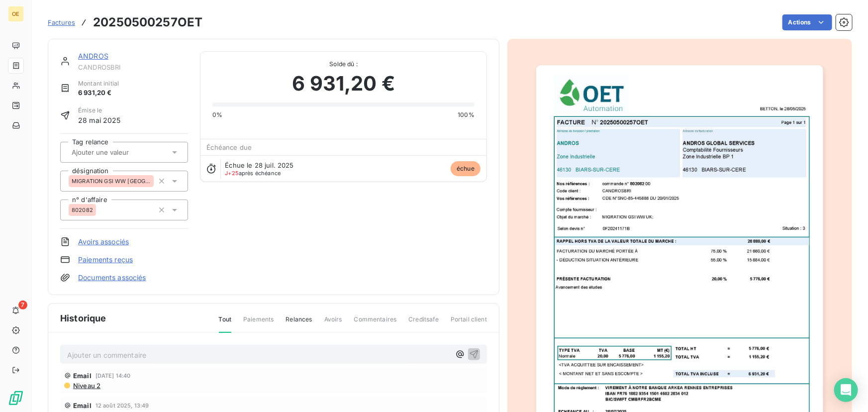 This screenshot has width=868, height=412. I want to click on span: Portail client, so click(468, 323).